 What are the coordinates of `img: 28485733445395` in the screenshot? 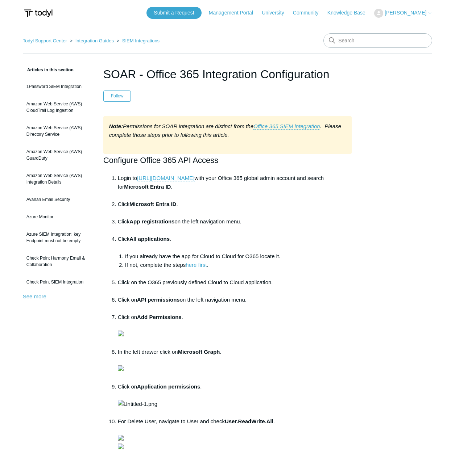 It's located at (121, 334).